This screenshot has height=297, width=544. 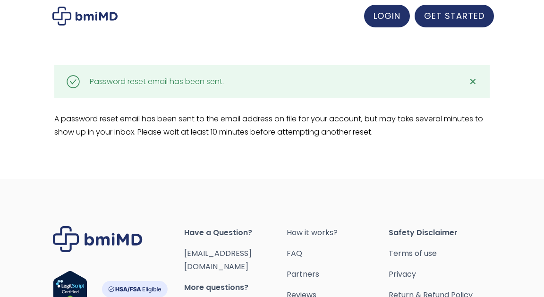 What do you see at coordinates (85, 16) in the screenshot?
I see `div: My account` at bounding box center [85, 16].